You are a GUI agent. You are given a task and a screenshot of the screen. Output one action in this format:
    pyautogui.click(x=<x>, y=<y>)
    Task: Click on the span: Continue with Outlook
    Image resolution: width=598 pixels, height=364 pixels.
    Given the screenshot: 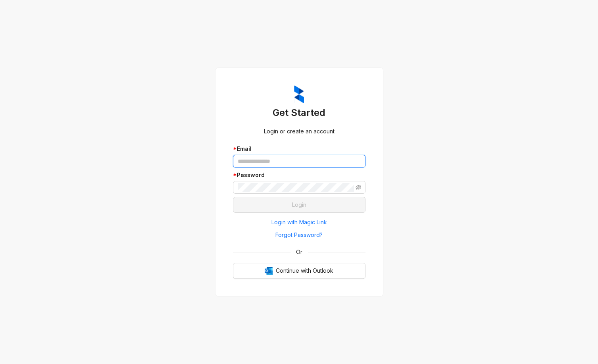 What is the action you would take?
    pyautogui.click(x=304, y=271)
    